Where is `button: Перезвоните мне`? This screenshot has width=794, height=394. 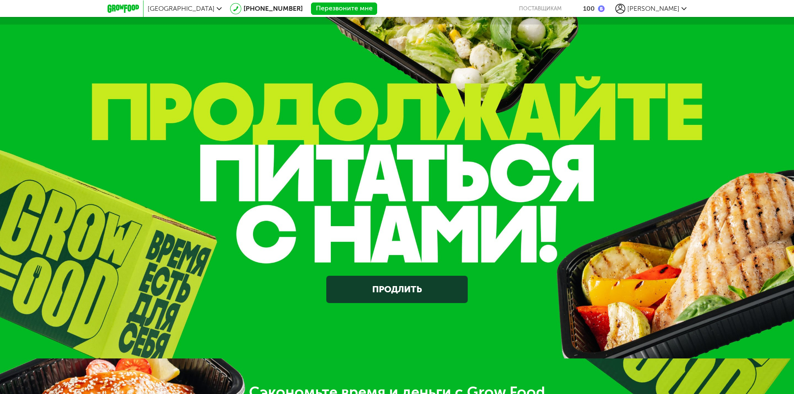
button: Перезвоните мне is located at coordinates (344, 9).